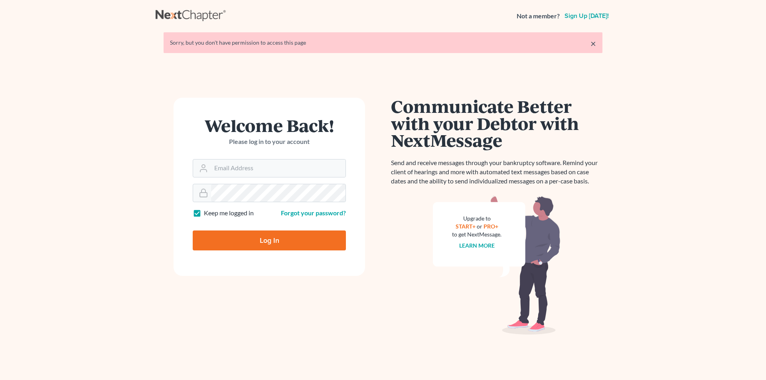 The height and width of the screenshot is (380, 766). Describe the element at coordinates (269, 240) in the screenshot. I see `input: Log In` at that location.